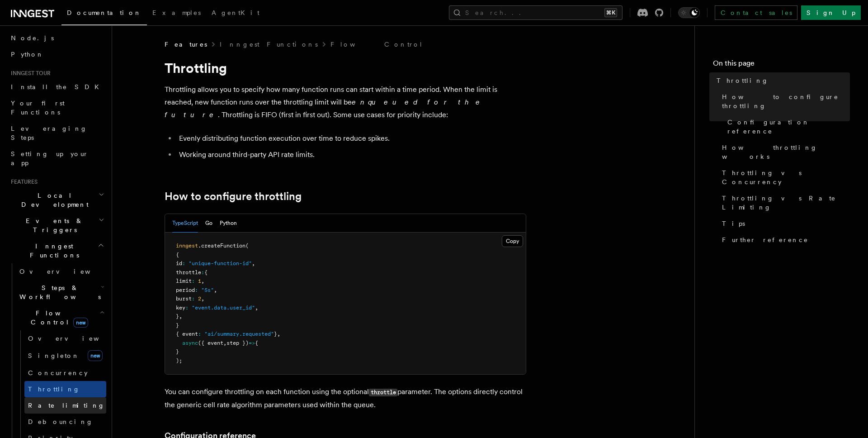 The height and width of the screenshot is (438, 868). What do you see at coordinates (784, 178) in the screenshot?
I see `a: Throttling vs Concurrency` at bounding box center [784, 178].